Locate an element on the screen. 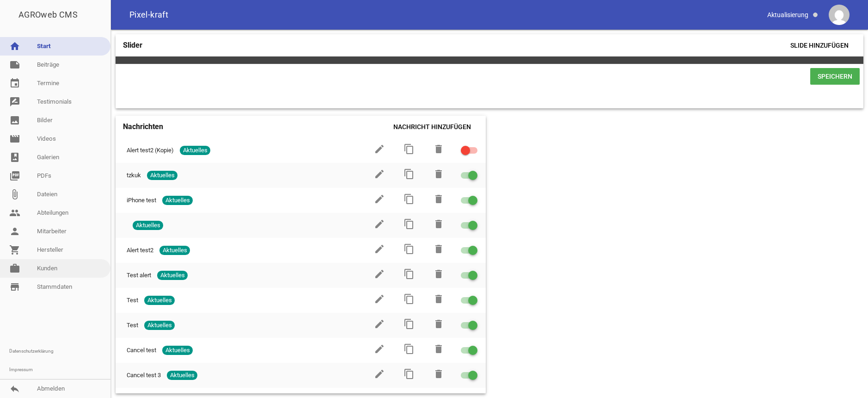 The image size is (868, 398). span: Pixel-kraft is located at coordinates (149, 15).